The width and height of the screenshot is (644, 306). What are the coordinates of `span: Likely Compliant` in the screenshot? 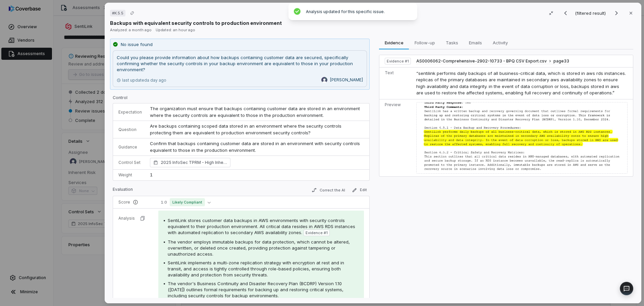 It's located at (187, 202).